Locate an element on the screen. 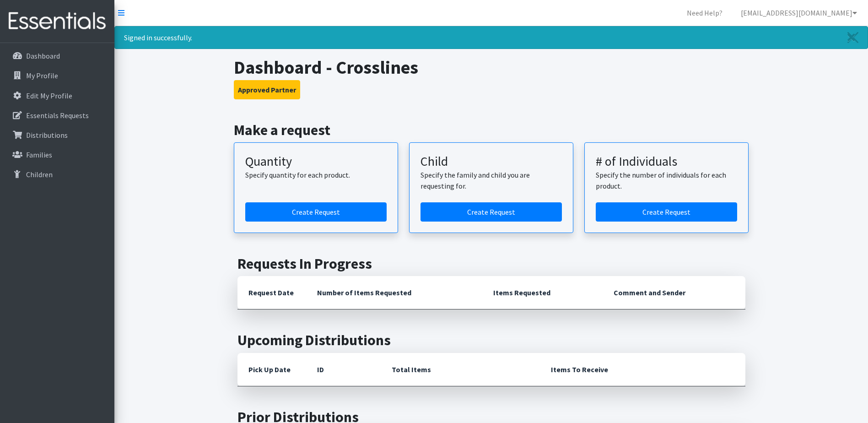 The width and height of the screenshot is (868, 423). h1: Dashboard - Crosslines is located at coordinates (491, 67).